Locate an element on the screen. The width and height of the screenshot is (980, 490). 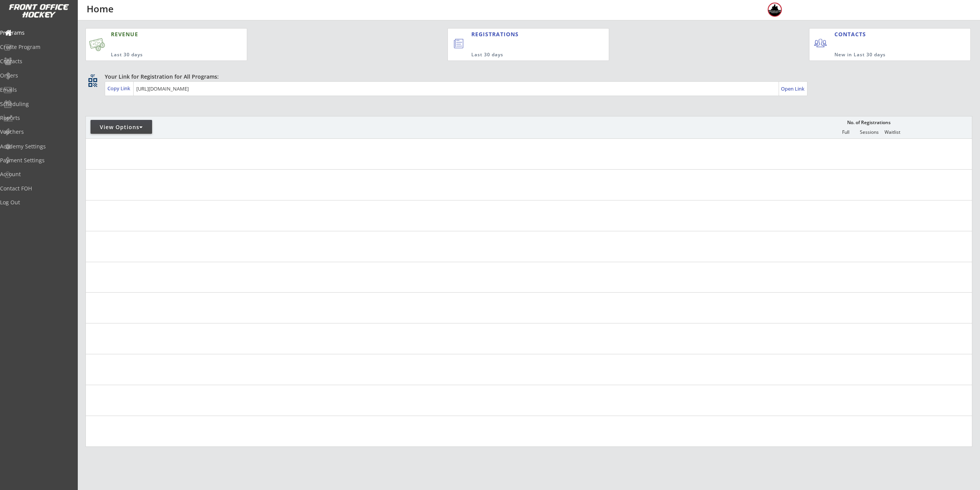
button: qr_code is located at coordinates (93, 82).